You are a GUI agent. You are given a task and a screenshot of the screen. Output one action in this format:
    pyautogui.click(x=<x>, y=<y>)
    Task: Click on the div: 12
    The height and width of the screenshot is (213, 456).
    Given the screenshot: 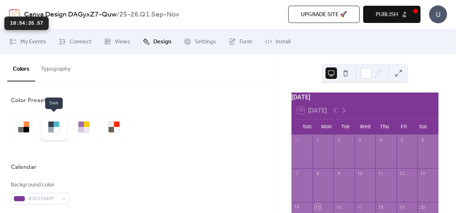 What is the action you would take?
    pyautogui.click(x=401, y=173)
    